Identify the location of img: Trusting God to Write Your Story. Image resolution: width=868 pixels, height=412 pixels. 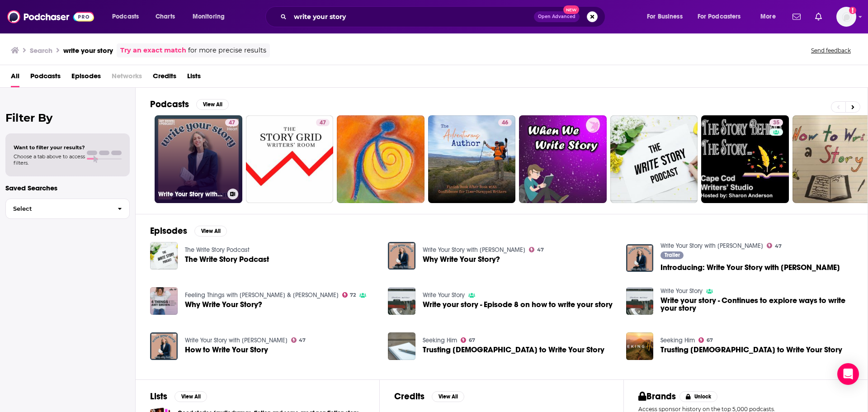
(640, 346).